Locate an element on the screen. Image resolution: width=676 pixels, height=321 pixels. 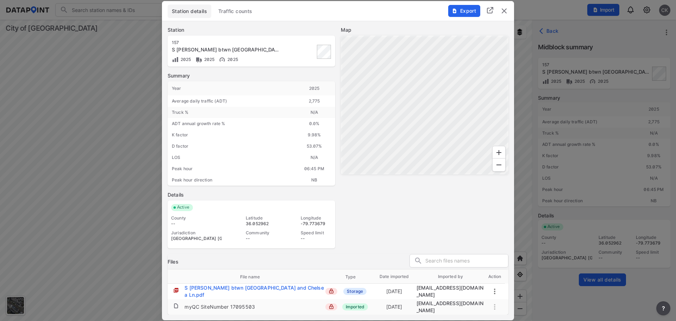
div: Peak hour is located at coordinates (230, 169).